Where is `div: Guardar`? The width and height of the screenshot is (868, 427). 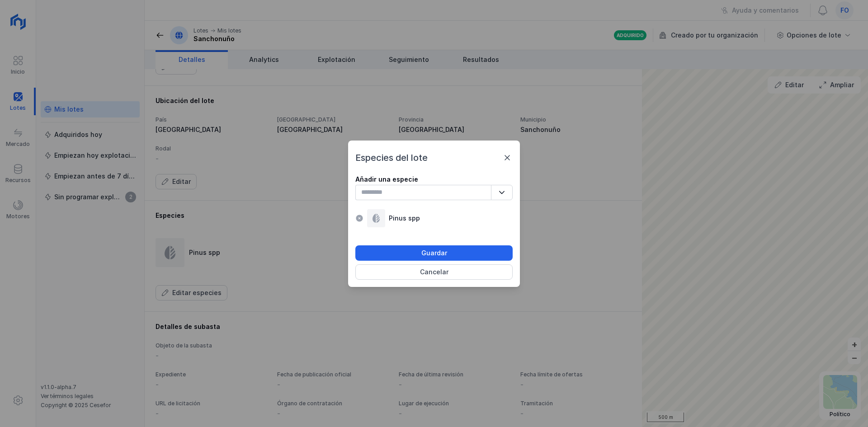
div: Guardar is located at coordinates (434, 253).